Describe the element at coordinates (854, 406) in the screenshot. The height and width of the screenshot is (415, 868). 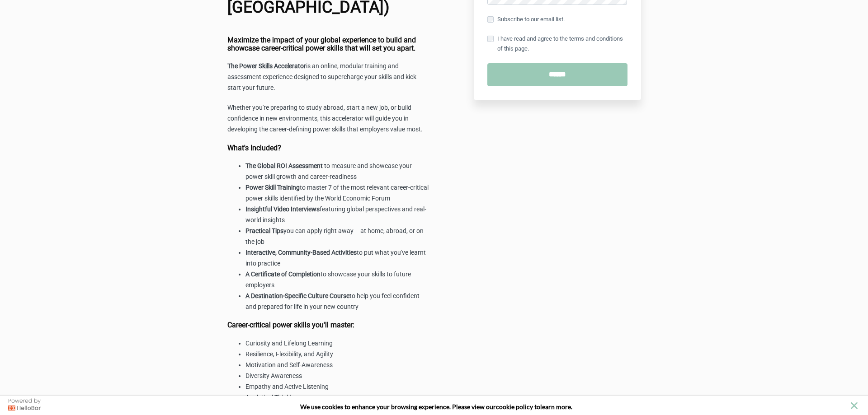
I see `button: close` at that location.